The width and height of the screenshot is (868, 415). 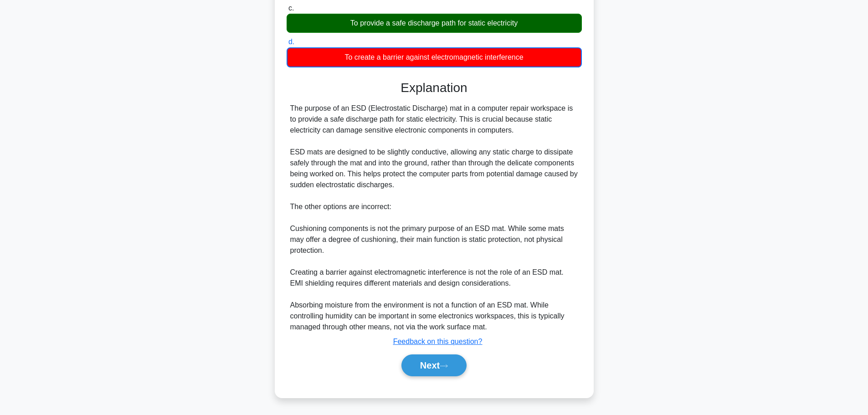 What do you see at coordinates (434, 88) in the screenshot?
I see `h3: Explanation` at bounding box center [434, 88].